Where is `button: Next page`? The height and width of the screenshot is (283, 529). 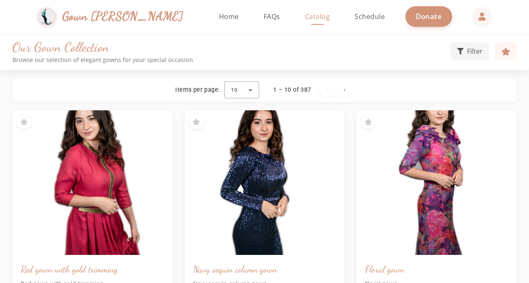 button: Next page is located at coordinates (345, 90).